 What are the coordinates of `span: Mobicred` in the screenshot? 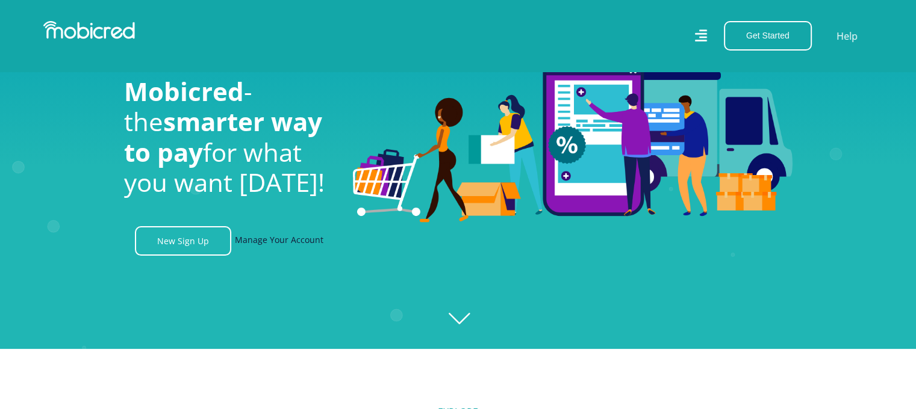 It's located at (184, 91).